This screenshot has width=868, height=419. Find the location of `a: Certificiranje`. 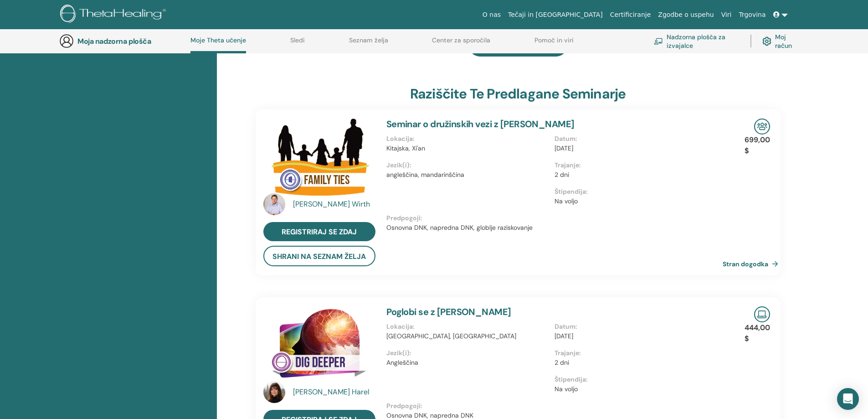

a: Certificiranje is located at coordinates (630, 15).